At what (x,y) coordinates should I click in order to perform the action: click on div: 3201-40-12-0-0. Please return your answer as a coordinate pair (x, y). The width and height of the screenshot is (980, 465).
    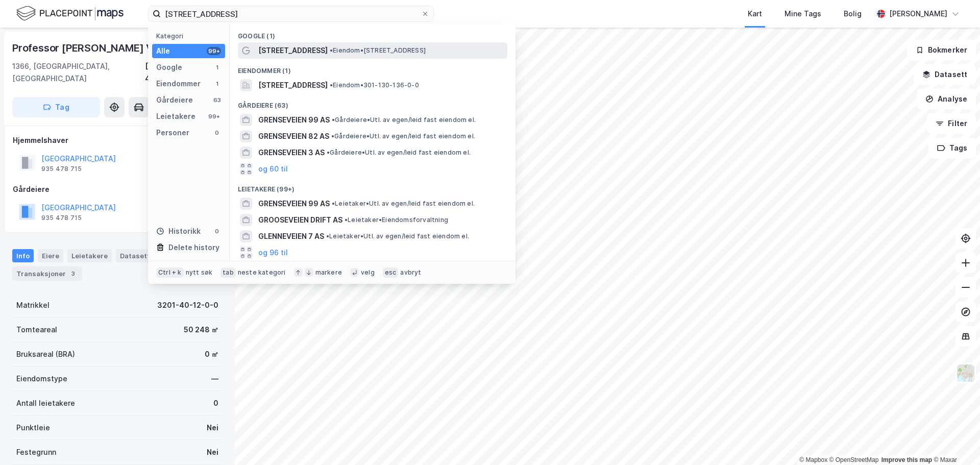
    Looking at the image, I should click on (188, 305).